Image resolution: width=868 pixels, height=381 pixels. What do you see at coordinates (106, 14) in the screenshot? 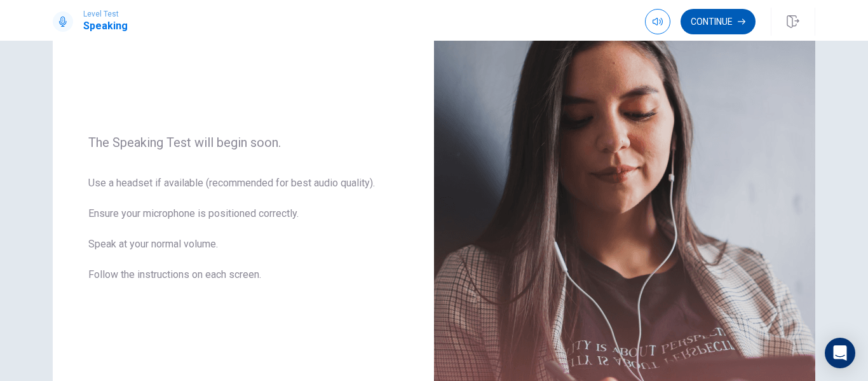
I see `span: Level Test` at bounding box center [106, 14].